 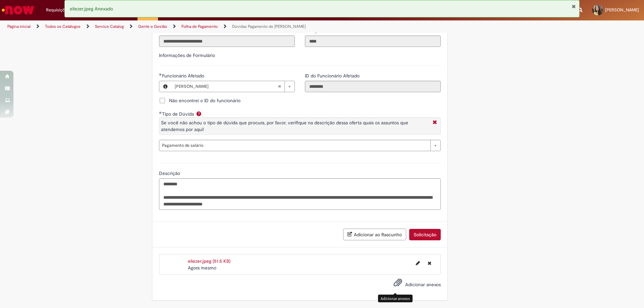 What do you see at coordinates (423, 284) in the screenshot?
I see `span: Adicionar anexos` at bounding box center [423, 284].